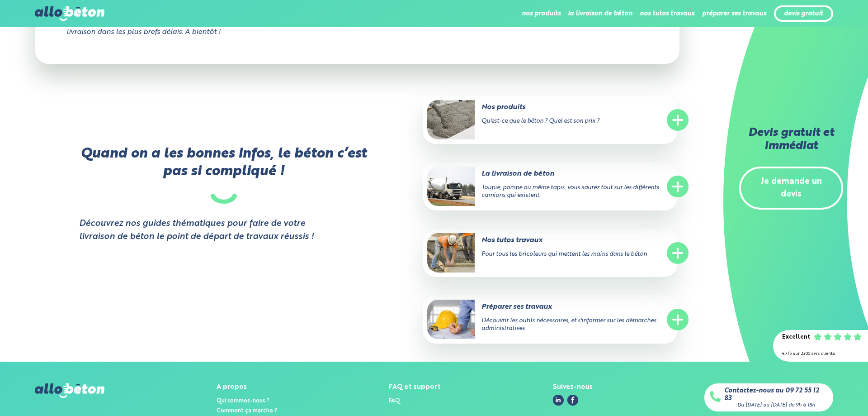 The height and width of the screenshot is (416, 868). Describe the element at coordinates (667, 14) in the screenshot. I see `li: nos tutos travaux` at that location.